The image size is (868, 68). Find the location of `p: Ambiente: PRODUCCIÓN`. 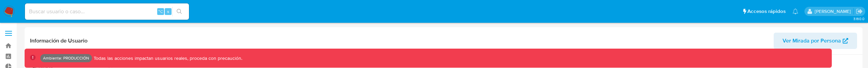

p: Ambiente: PRODUCCIÓN is located at coordinates (66, 58).